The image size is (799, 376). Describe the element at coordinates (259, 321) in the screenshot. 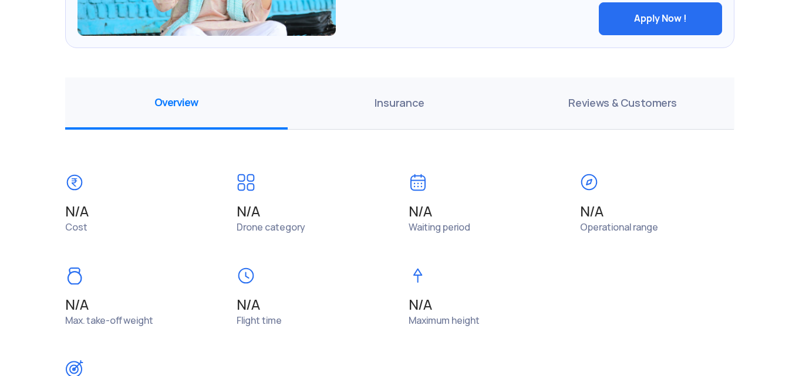

I see `span: Flight time` at that location.